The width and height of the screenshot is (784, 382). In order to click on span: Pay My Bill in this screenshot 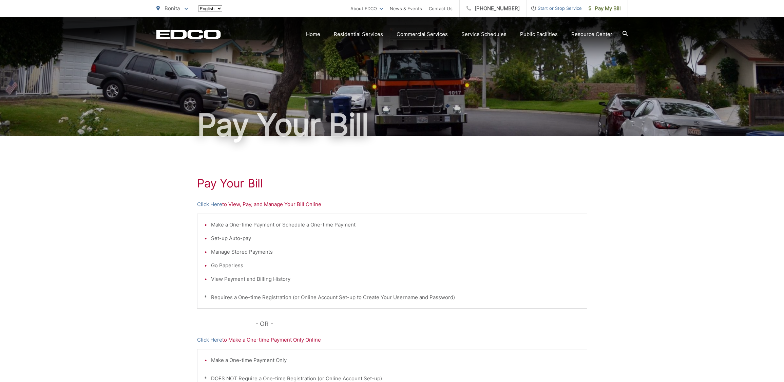, I will do `click(605, 8)`.